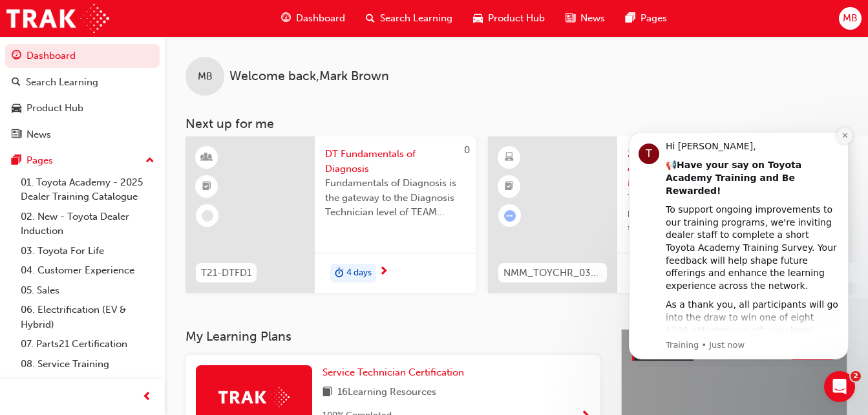 This screenshot has width=868, height=415. What do you see at coordinates (331, 214) in the screenshot?
I see `a: 0T21-DTFD1DT Fundamentals of DiagnosisFundamentals of Diagnosis is the gateway to the Diagnosis T...` at bounding box center [331, 214].